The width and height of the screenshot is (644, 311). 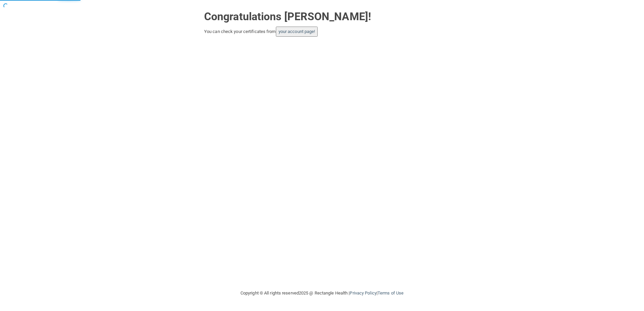 What do you see at coordinates (322, 32) in the screenshot?
I see `div: You can check your certificates from` at bounding box center [322, 32].